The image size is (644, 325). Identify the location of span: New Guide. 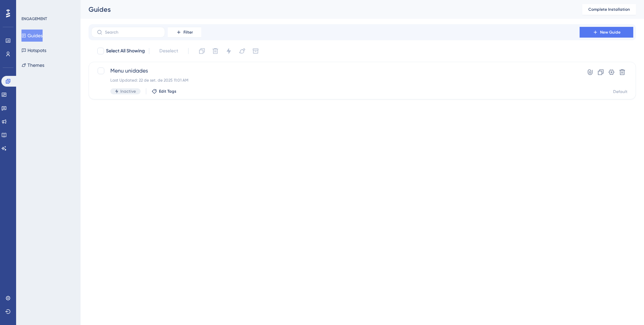
(610, 32).